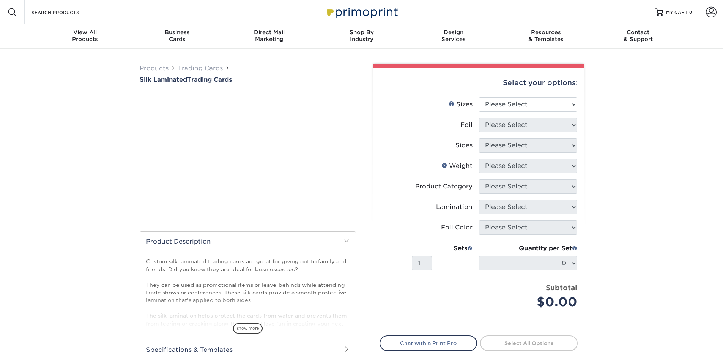 Image resolution: width=723 pixels, height=359 pixels. I want to click on span: Design, so click(454, 32).